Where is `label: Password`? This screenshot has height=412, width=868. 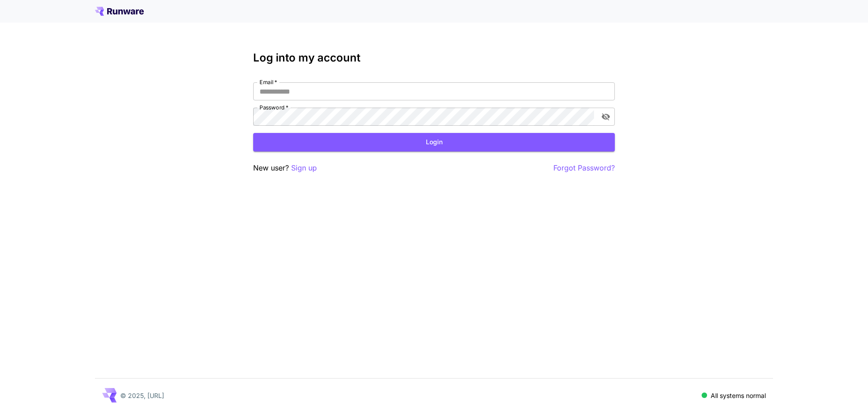
label: Password is located at coordinates (274, 107).